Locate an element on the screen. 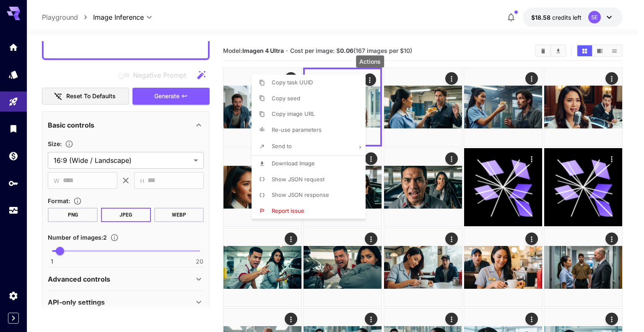 This screenshot has height=332, width=644. span: Download Image is located at coordinates (293, 164).